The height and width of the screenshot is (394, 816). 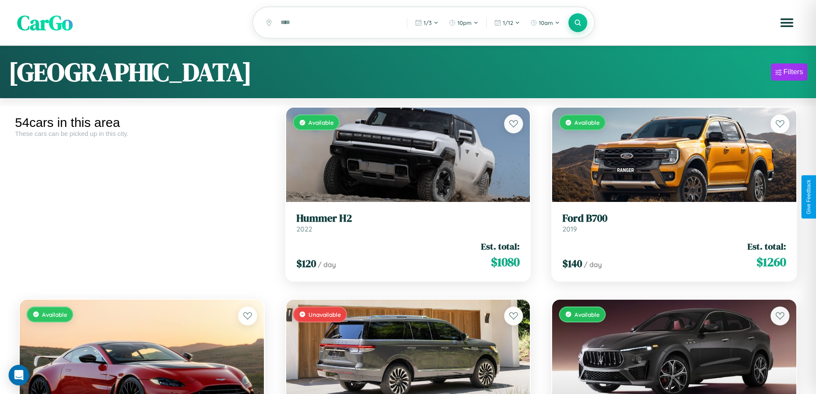 I want to click on span: 1 / 12, so click(x=508, y=23).